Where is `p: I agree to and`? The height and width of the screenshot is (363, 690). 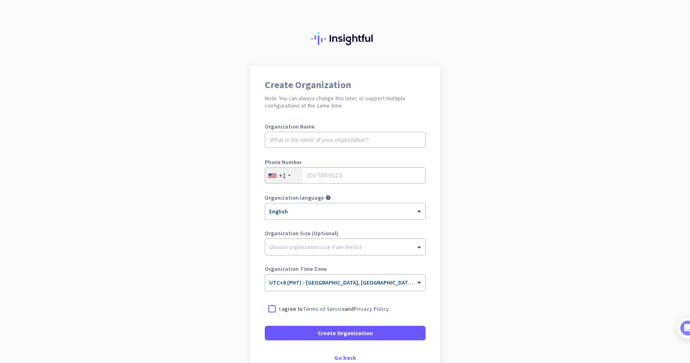 p: I agree to and is located at coordinates (334, 309).